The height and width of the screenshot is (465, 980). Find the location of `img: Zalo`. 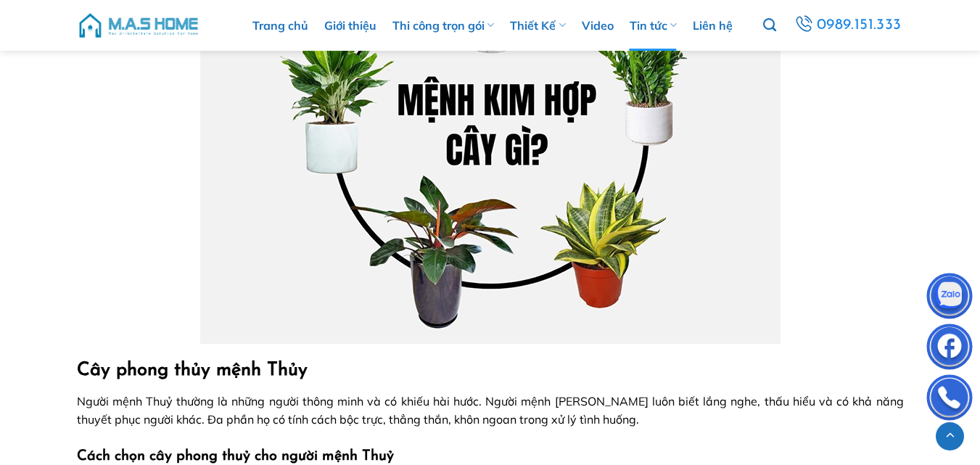

img: Zalo is located at coordinates (949, 298).